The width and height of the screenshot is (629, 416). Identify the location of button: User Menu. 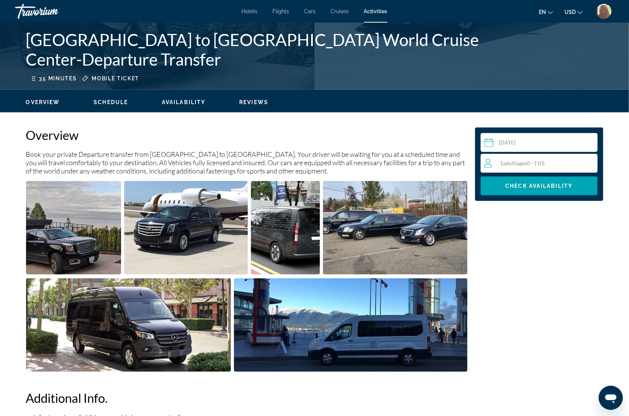
(604, 11).